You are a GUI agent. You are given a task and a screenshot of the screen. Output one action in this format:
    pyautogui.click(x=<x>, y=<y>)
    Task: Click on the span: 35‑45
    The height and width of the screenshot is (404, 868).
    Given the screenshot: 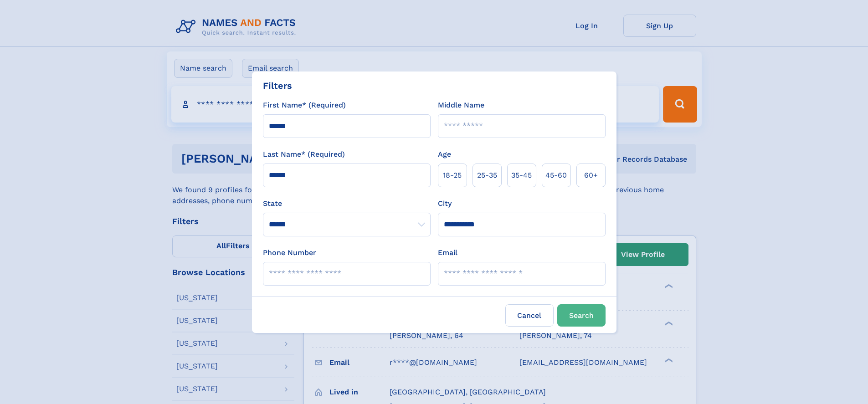 What is the action you would take?
    pyautogui.click(x=521, y=175)
    